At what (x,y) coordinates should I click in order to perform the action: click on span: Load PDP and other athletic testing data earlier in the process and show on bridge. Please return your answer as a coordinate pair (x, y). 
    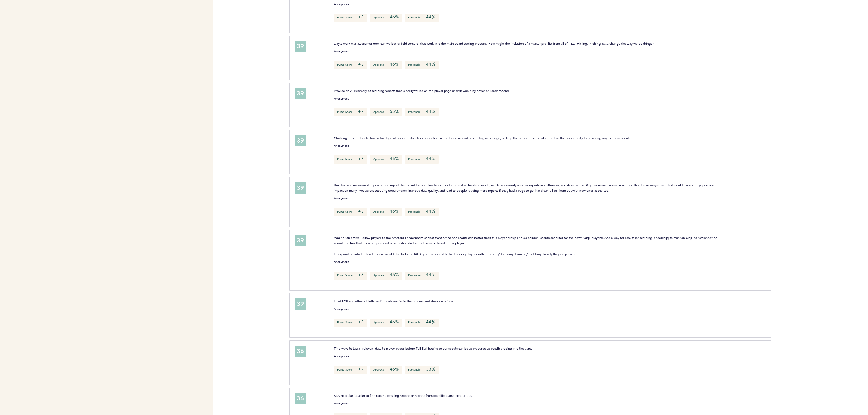
    Looking at the image, I should click on (393, 302).